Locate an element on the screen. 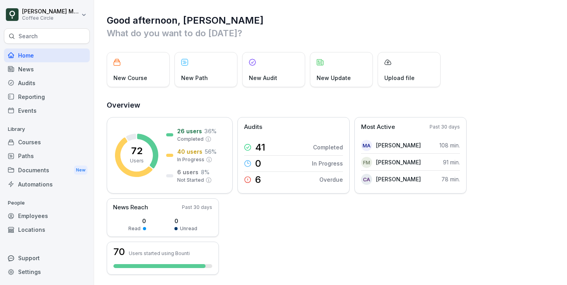 This screenshot has height=285, width=567. div: Employees is located at coordinates (47, 216).